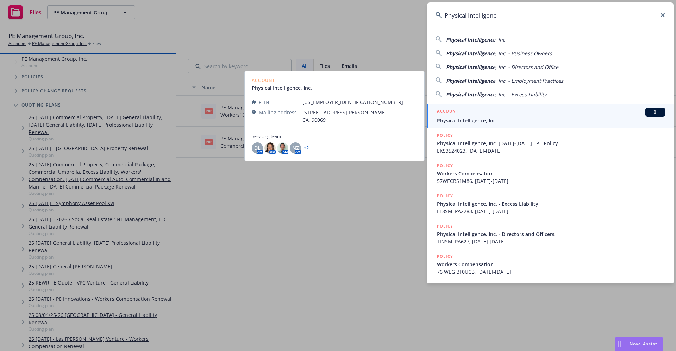  What do you see at coordinates (655, 112) in the screenshot?
I see `span: BI` at bounding box center [655, 112].